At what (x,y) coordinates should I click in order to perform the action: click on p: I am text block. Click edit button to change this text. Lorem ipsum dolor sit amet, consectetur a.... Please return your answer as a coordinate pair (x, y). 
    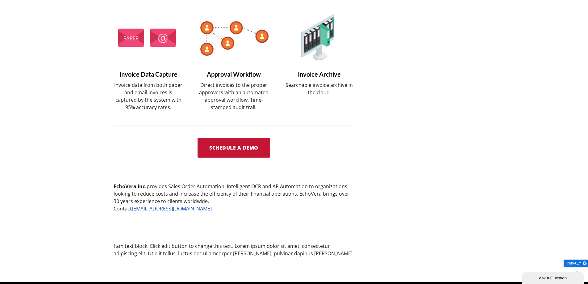
    Looking at the image, I should click on (234, 249).